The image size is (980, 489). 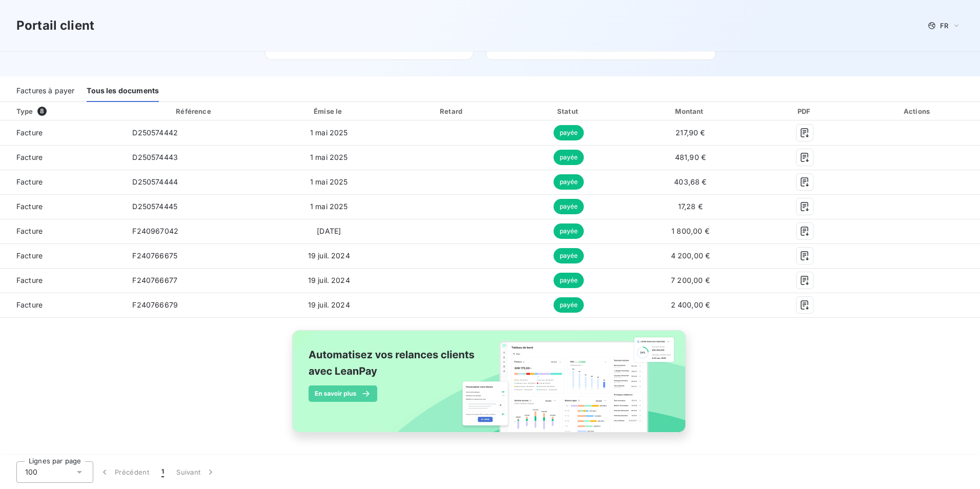 What do you see at coordinates (155, 280) in the screenshot?
I see `span: F240766677` at bounding box center [155, 280].